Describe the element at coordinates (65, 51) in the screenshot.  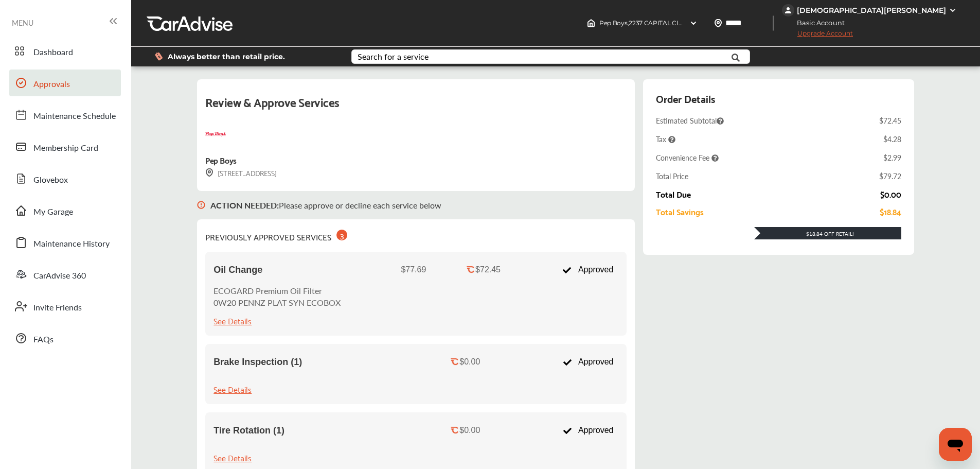
I see `a: Dashboard` at that location.